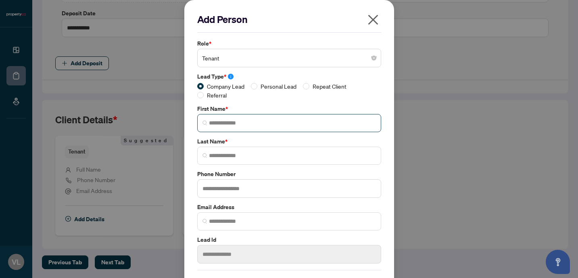 The image size is (578, 278). What do you see at coordinates (289, 240) in the screenshot?
I see `label: Lead Id` at bounding box center [289, 240].